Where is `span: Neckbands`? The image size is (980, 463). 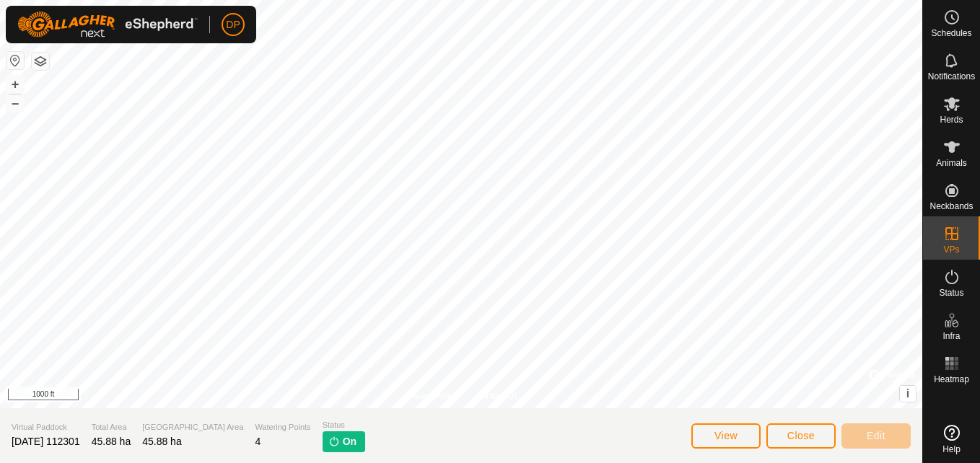 span: Neckbands is located at coordinates (951, 206).